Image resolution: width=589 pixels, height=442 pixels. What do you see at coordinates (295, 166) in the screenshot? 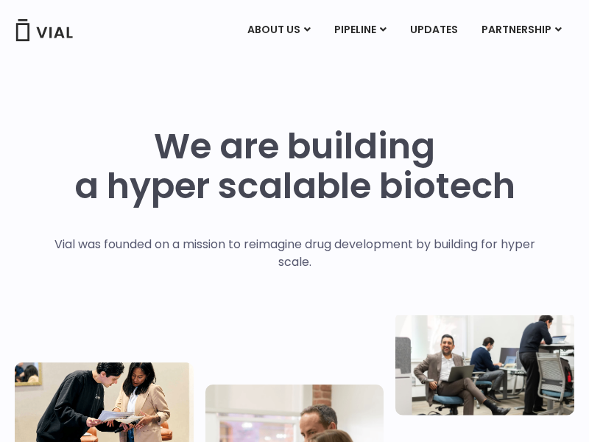
I see `h1: We are building a hyper scalable biotech` at bounding box center [295, 166].